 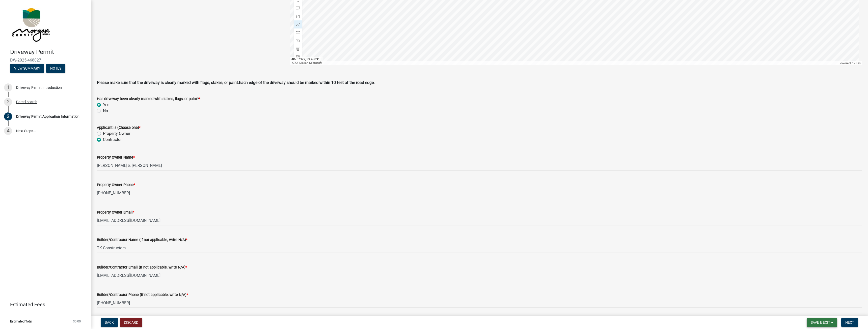 What do you see at coordinates (27, 68) in the screenshot?
I see `button: View Summary` at bounding box center [27, 68].